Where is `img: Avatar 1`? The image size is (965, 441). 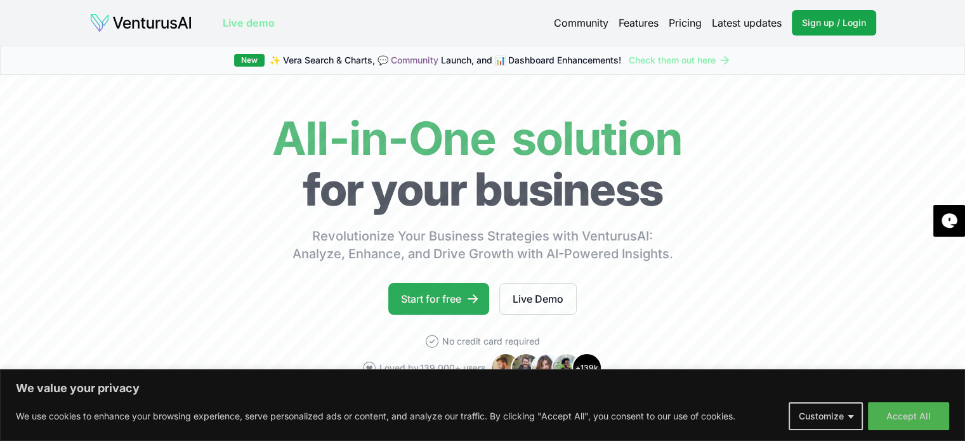
img: Avatar 1 is located at coordinates (506, 368).